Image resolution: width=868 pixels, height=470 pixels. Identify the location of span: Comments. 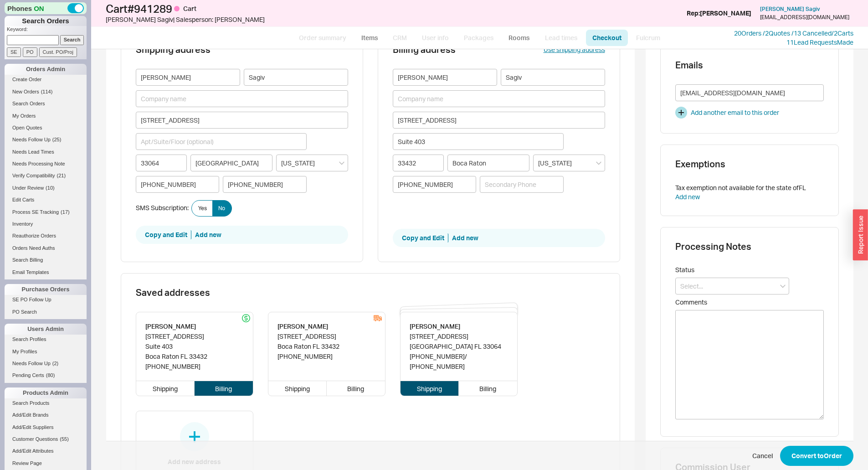
(750, 303).